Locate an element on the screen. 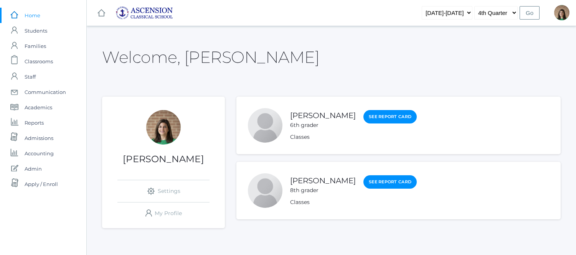 This screenshot has width=576, height=255. span: Accounting is located at coordinates (39, 154).